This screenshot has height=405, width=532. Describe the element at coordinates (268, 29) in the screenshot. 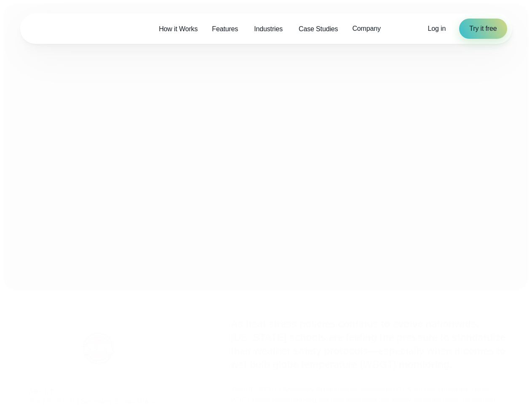

I see `span: Industries` at that location.